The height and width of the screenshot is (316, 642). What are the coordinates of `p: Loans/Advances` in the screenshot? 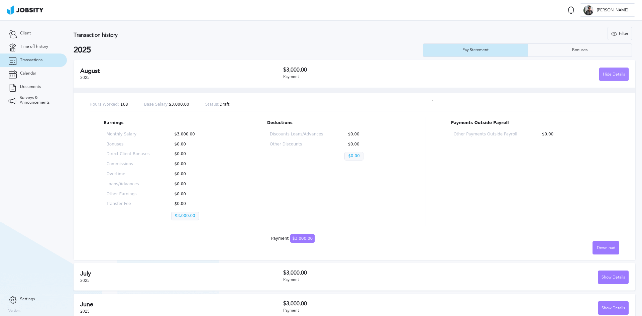 It's located at (128, 184).